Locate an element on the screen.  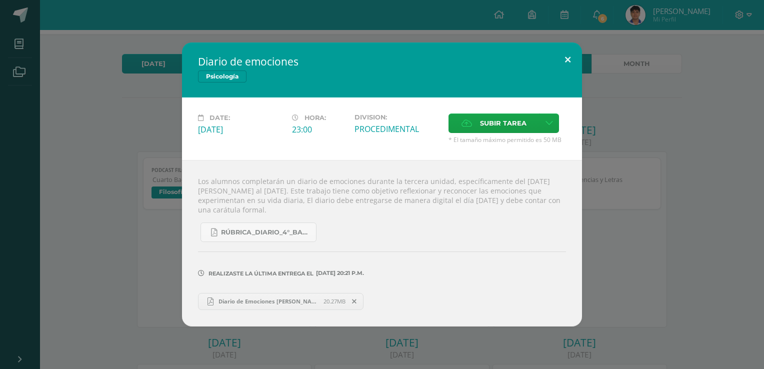
span: RÚBRICA_DIARIO_4°_BACHI.pdf is located at coordinates (266, 233).